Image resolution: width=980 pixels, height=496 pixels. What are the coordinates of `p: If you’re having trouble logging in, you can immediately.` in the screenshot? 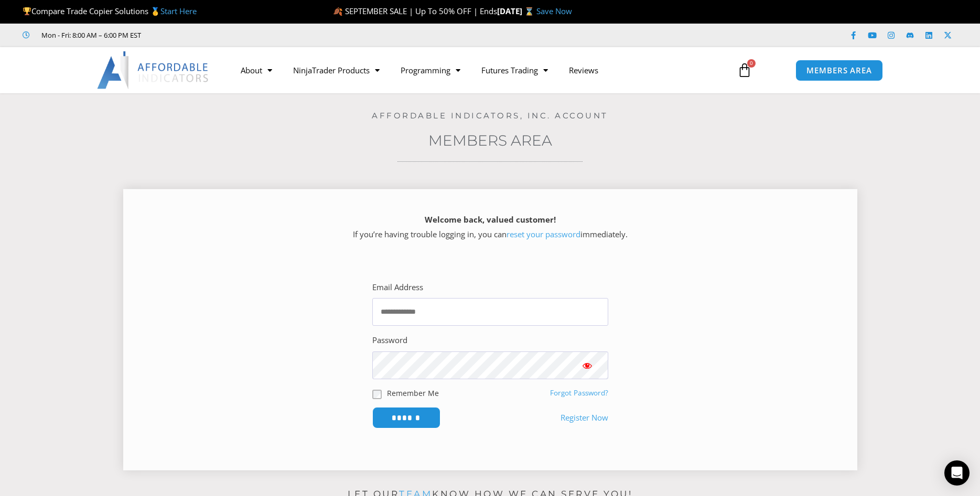 It's located at (490, 228).